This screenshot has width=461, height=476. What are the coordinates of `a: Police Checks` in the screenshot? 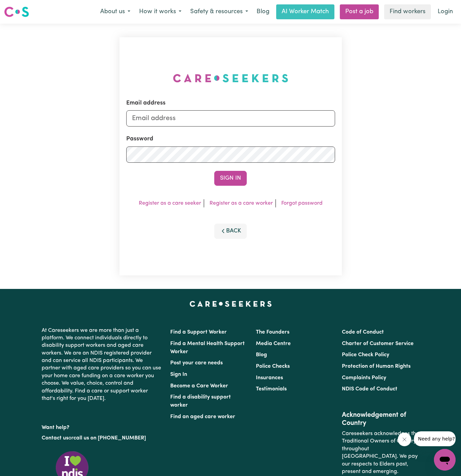 It's located at (273, 366).